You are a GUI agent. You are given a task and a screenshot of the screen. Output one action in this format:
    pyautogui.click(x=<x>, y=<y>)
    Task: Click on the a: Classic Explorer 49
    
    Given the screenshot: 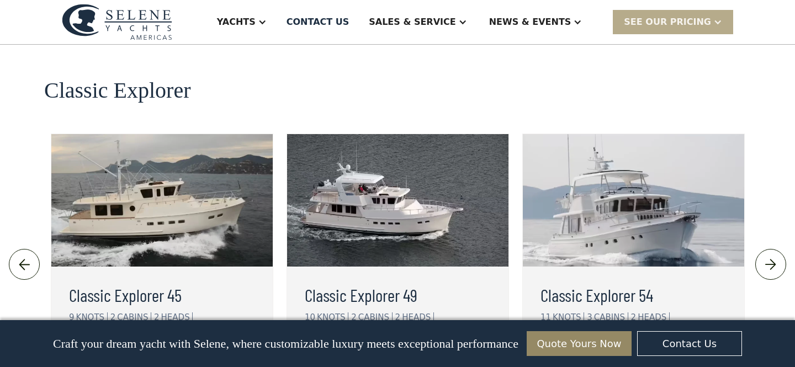 What is the action you would take?
    pyautogui.click(x=398, y=295)
    